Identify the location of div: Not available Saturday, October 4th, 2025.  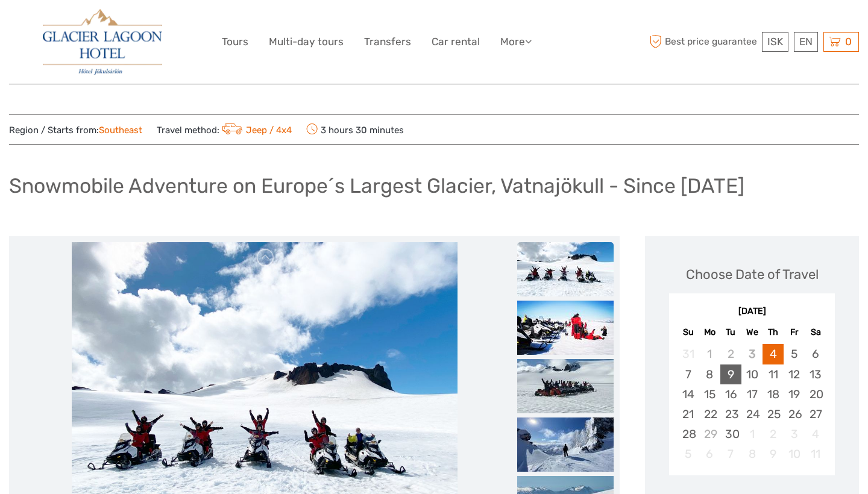
(815, 433).